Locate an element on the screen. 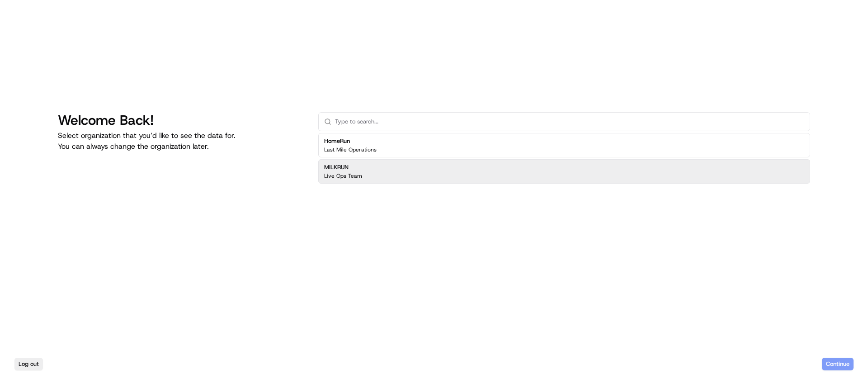 The width and height of the screenshot is (868, 374). h1: Welcome Back! is located at coordinates (181, 120).